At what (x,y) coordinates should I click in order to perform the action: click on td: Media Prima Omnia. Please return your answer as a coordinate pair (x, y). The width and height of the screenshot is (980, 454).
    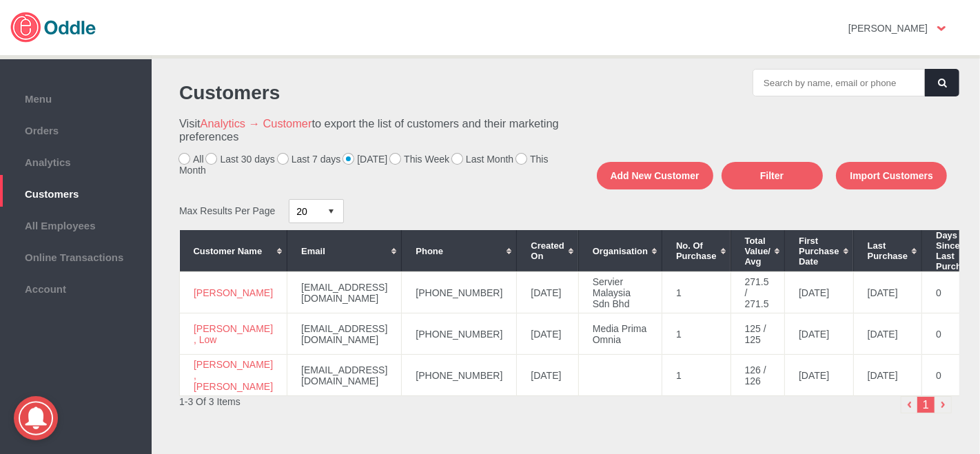
    Looking at the image, I should click on (619, 334).